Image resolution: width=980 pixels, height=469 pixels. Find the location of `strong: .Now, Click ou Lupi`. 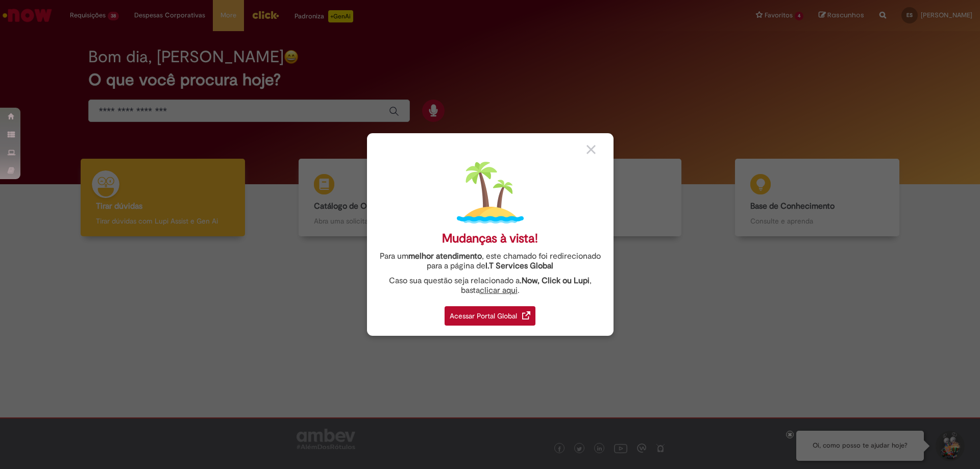

strong: .Now, Click ou Lupi is located at coordinates (554, 281).